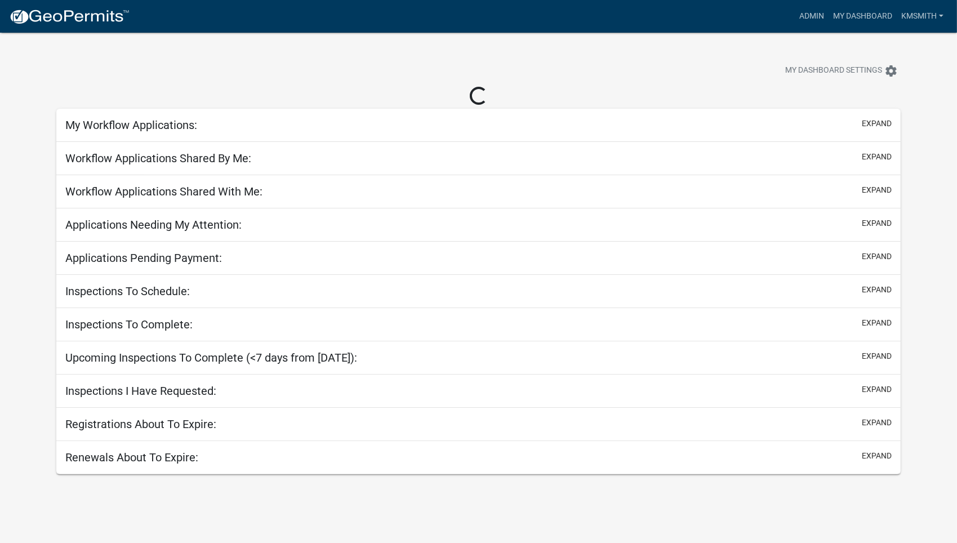  I want to click on button: My Dashboard Settingssettings, so click(842, 70).